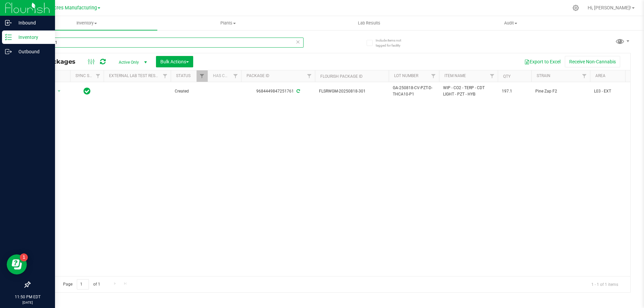 The width and height of the screenshot is (644, 308). What do you see at coordinates (28, 297) in the screenshot?
I see `p: 11:50 PM EDT` at bounding box center [28, 297].